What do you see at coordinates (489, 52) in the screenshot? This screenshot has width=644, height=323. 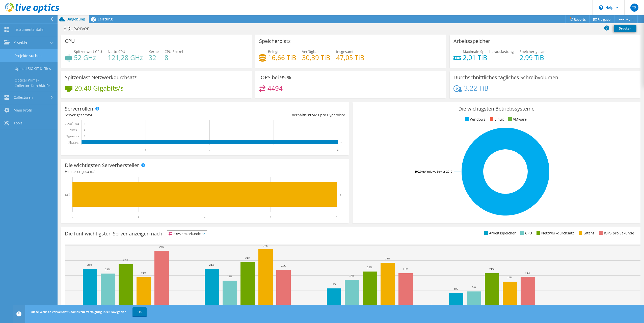 I see `span: Maximale Speicherauslastung` at bounding box center [489, 52].